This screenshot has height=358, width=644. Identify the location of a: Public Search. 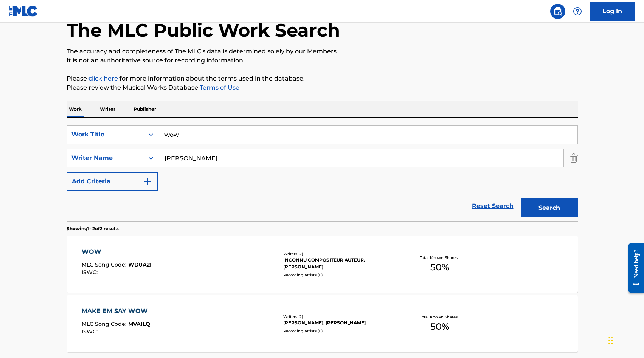
(557, 11).